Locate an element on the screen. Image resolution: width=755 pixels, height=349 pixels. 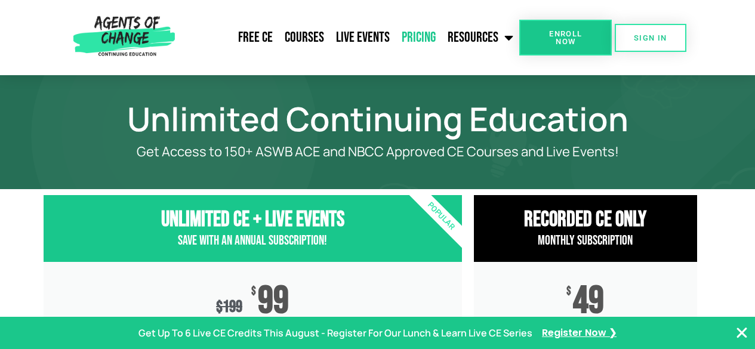
h1: Unlimited Continuing Education is located at coordinates (378, 119).